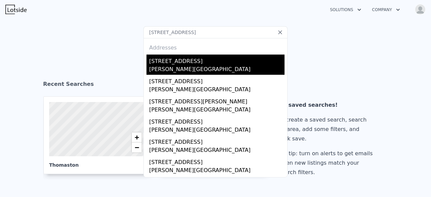 The height and width of the screenshot is (197, 431). I want to click on button: Company, so click(386, 10).